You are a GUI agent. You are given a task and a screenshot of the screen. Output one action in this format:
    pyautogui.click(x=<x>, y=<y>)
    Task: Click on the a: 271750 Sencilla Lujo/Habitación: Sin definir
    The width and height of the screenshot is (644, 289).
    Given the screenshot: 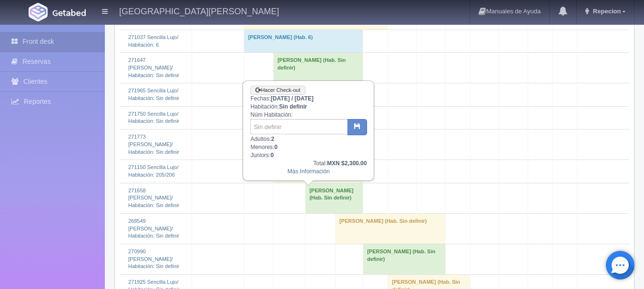 What is the action you would take?
    pyautogui.click(x=153, y=118)
    